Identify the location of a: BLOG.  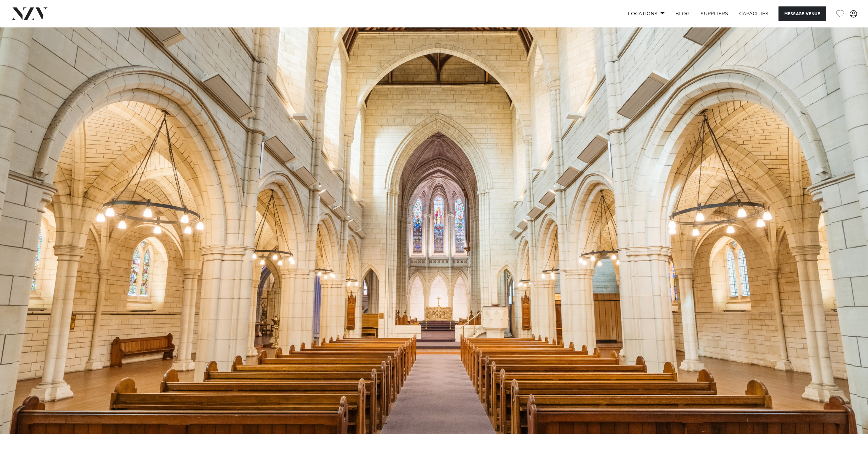
(682, 14).